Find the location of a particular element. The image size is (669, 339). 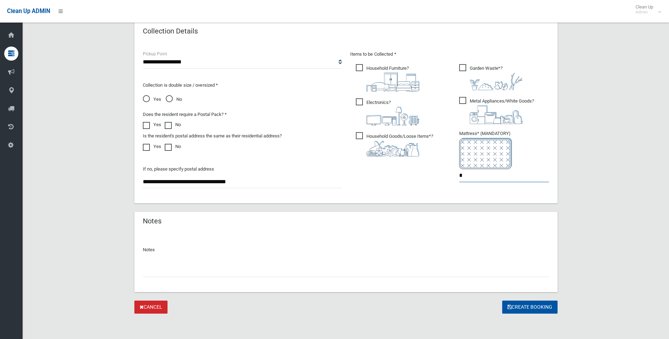

p: Items to be Collected * is located at coordinates (450, 54).